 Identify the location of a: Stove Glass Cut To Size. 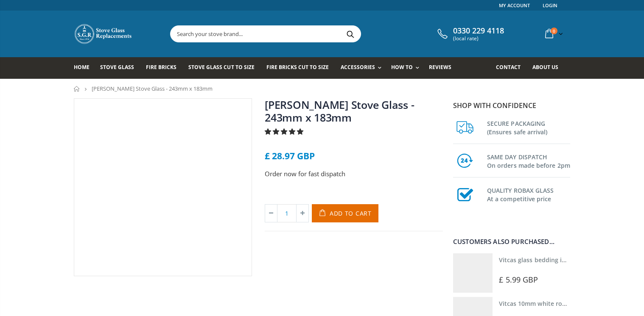
(224, 68).